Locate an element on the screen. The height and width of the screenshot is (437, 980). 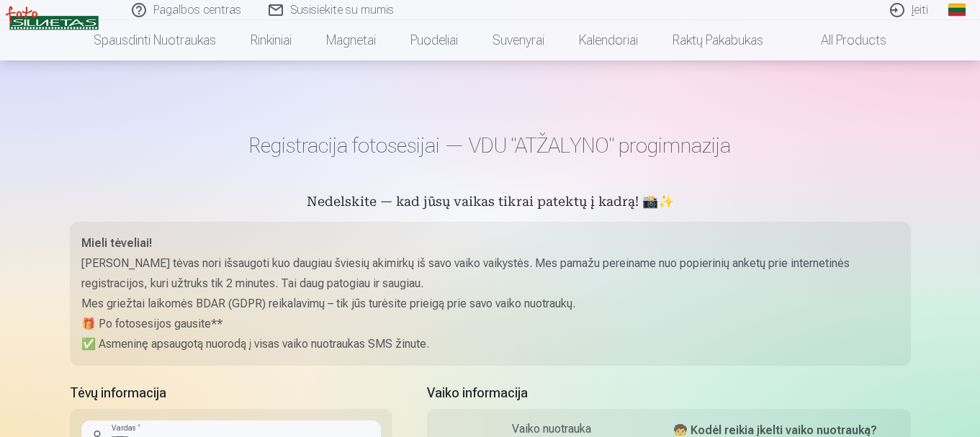
a: Suvenyrai is located at coordinates (518, 40).